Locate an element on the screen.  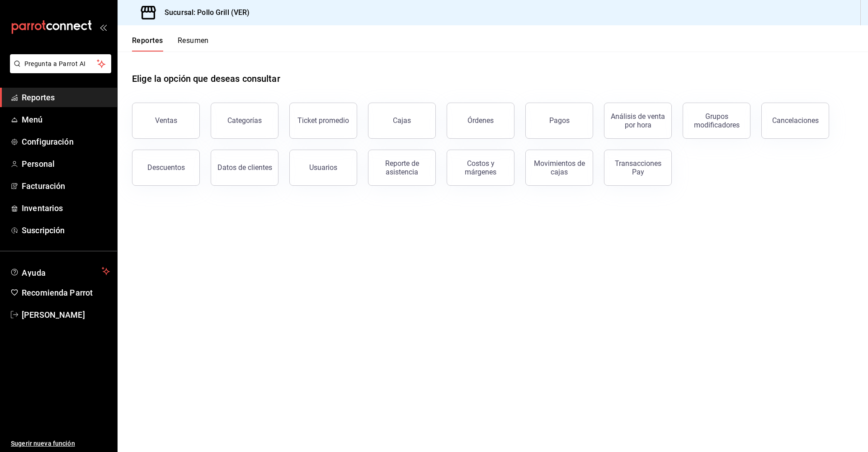
button: Análisis de venta por hora is located at coordinates (638, 121).